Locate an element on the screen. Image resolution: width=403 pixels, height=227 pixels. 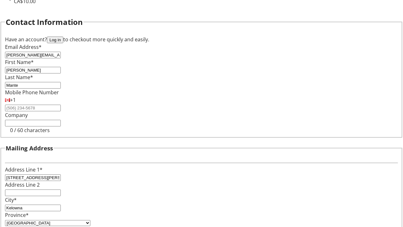
label: Company is located at coordinates (16, 115).